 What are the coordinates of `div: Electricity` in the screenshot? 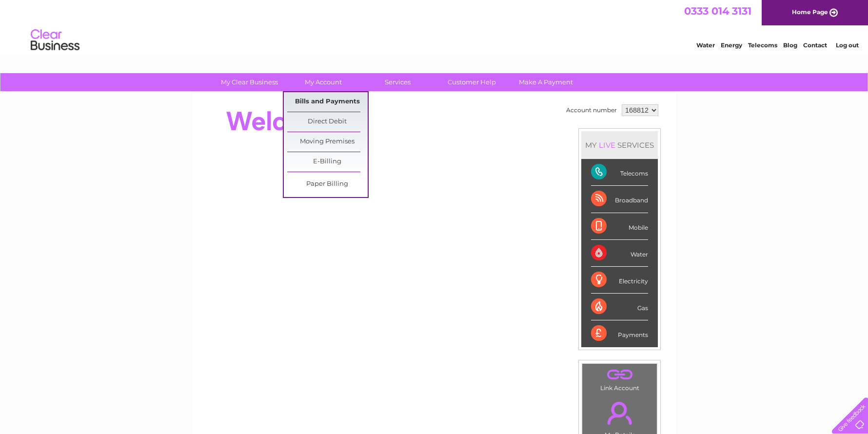 It's located at (620, 280).